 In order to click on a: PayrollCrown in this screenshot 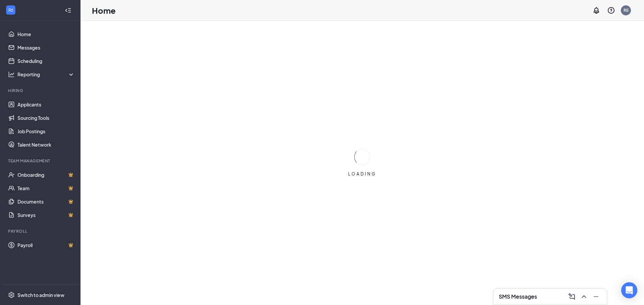, I will do `click(46, 245)`.